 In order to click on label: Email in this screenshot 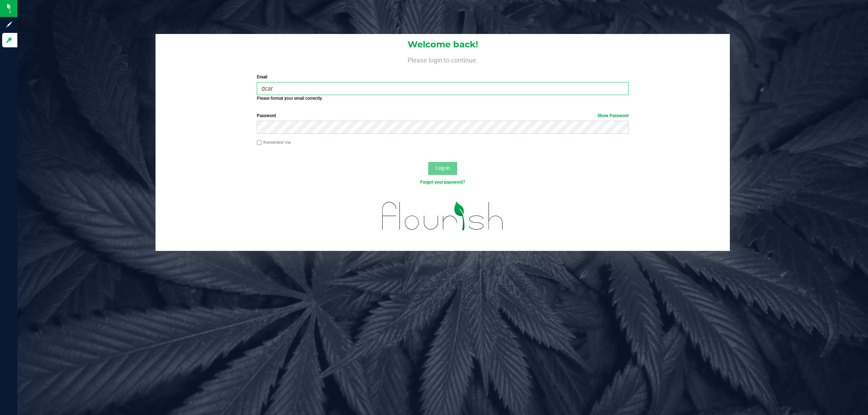, I will do `click(442, 77)`.